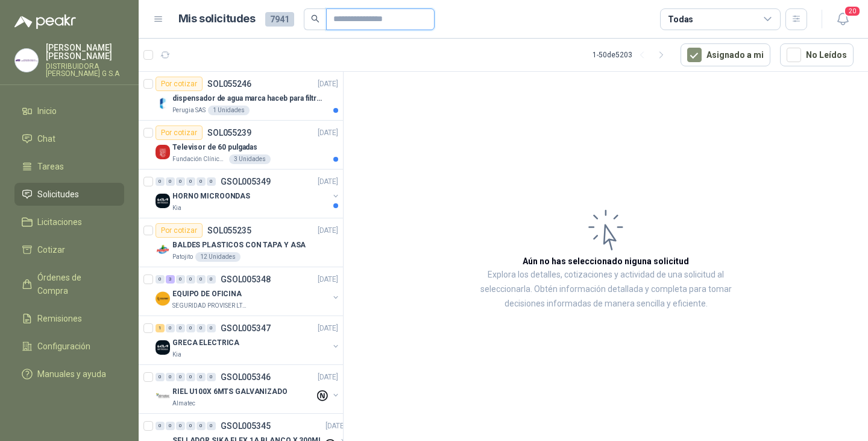 This screenshot has width=868, height=441. Describe the element at coordinates (51, 249) in the screenshot. I see `span: Cotizar` at that location.